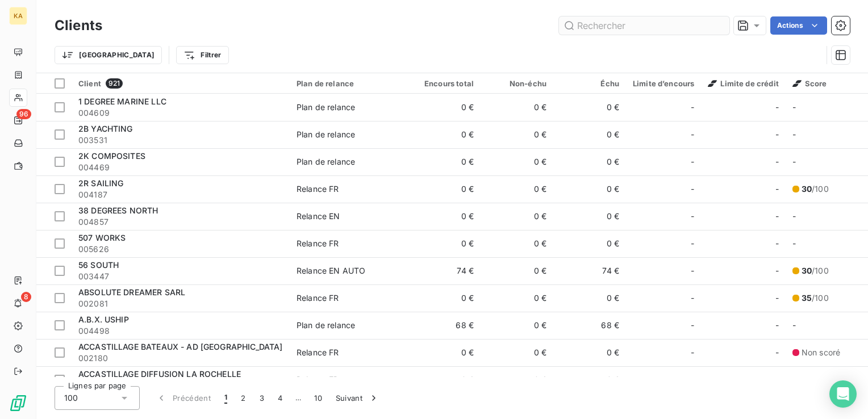 Image resolution: width=868 pixels, height=419 pixels. What do you see at coordinates (517, 84) in the screenshot?
I see `div: Non-échu` at bounding box center [517, 84].